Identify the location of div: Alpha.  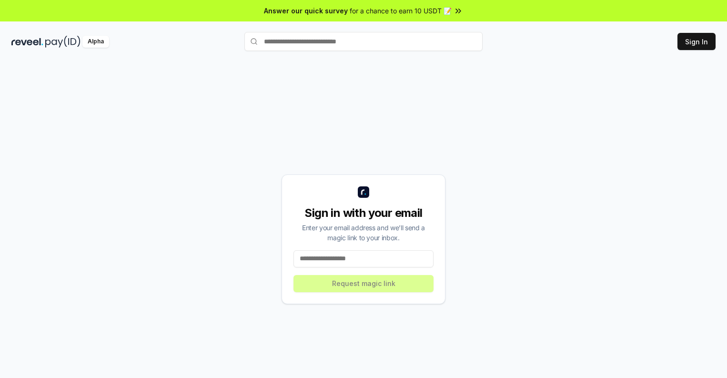
(96, 41).